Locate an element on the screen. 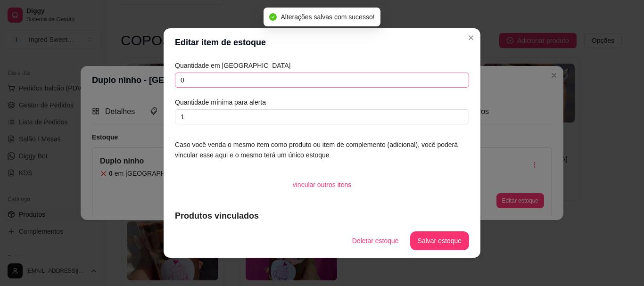 The height and width of the screenshot is (286, 644). button: Close is located at coordinates (471, 37).